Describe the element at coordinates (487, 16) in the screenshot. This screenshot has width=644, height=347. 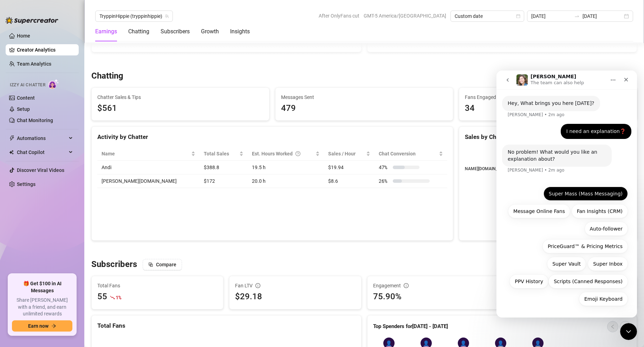
I see `span: Custom date` at that location.